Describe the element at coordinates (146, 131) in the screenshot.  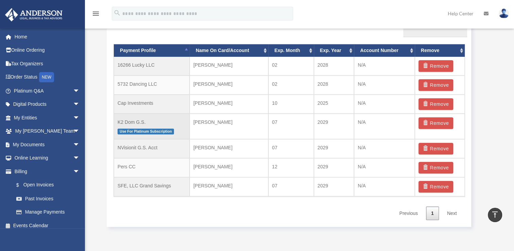
I see `span: Use For Platinum Subscription` at that location.